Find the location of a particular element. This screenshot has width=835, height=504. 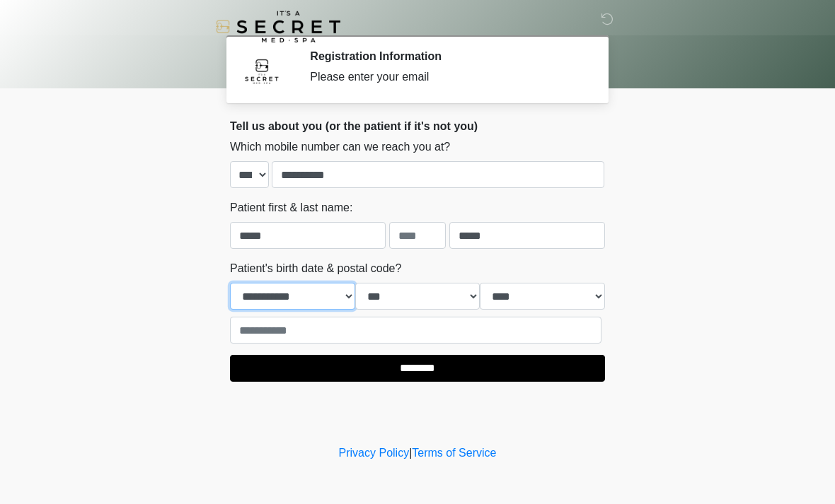

img: Agent Avatar is located at coordinates (262, 71).